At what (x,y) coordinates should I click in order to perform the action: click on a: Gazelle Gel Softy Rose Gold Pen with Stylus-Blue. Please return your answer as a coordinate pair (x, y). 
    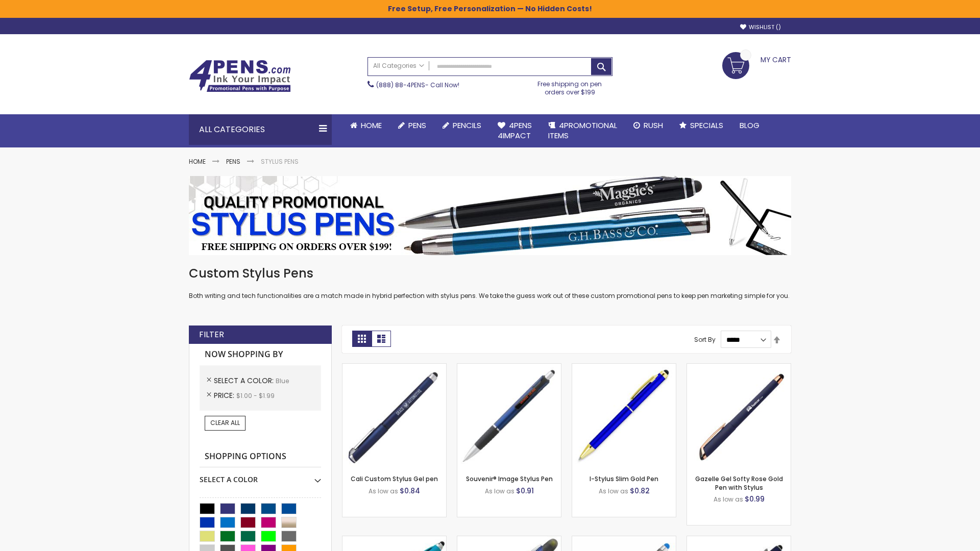
    Looking at the image, I should click on (738, 367).